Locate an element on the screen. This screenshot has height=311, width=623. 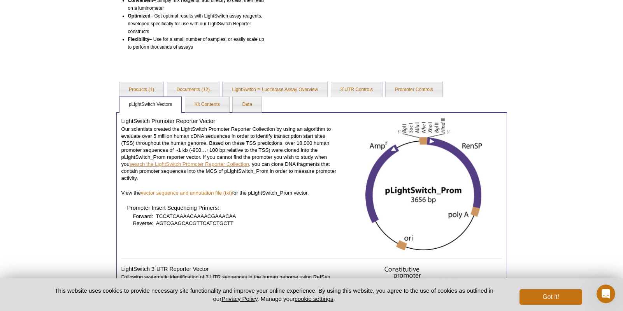
a: Documents (12) is located at coordinates (193, 90).